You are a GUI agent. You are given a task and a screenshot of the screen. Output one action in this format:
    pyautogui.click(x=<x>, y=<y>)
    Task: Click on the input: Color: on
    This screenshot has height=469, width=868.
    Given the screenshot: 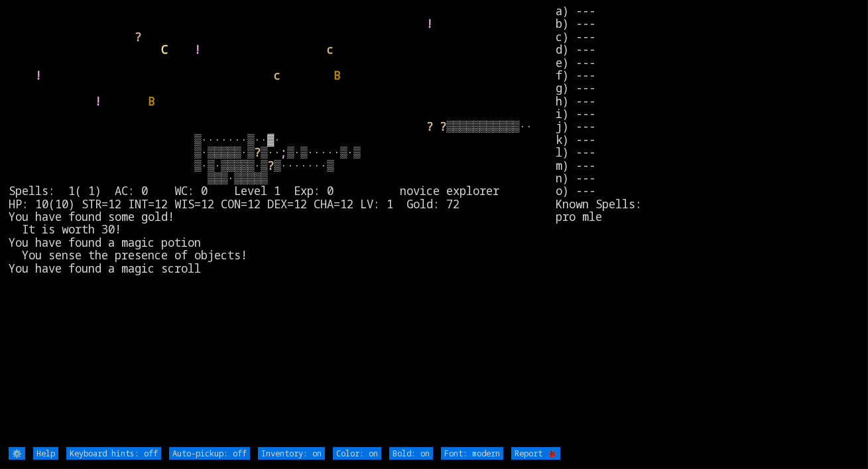 What is the action you would take?
    pyautogui.click(x=357, y=453)
    